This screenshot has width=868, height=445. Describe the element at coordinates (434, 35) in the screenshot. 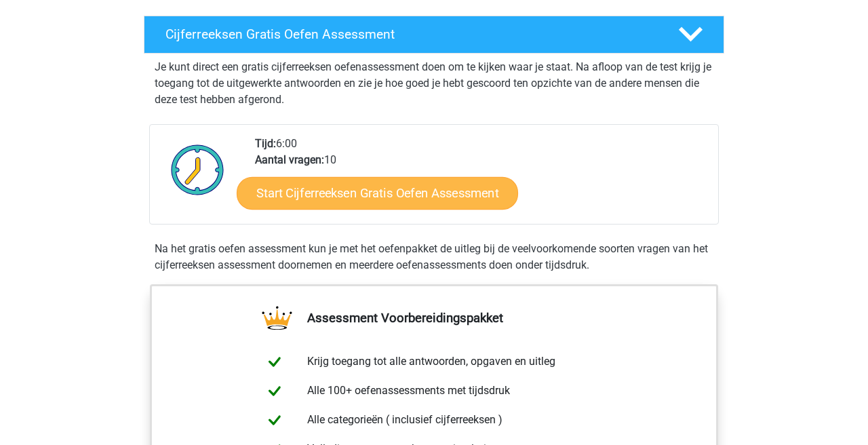

I see `a: Cijferreeksen Gratis Oefen Assessment` at that location.